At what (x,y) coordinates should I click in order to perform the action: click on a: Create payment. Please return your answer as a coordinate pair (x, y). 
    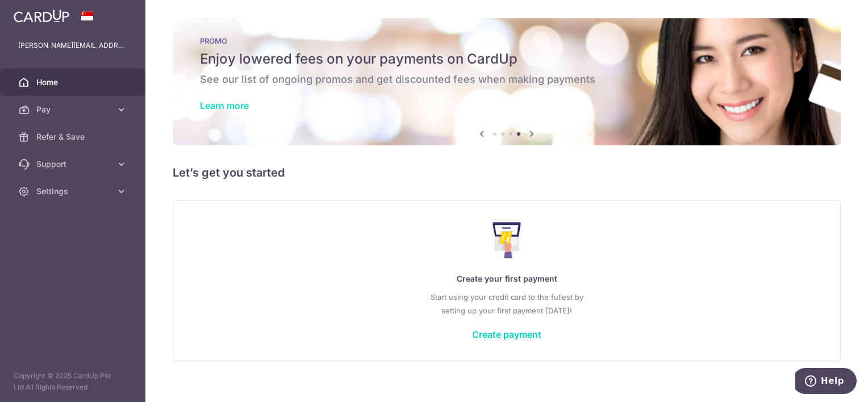
    Looking at the image, I should click on (507, 334).